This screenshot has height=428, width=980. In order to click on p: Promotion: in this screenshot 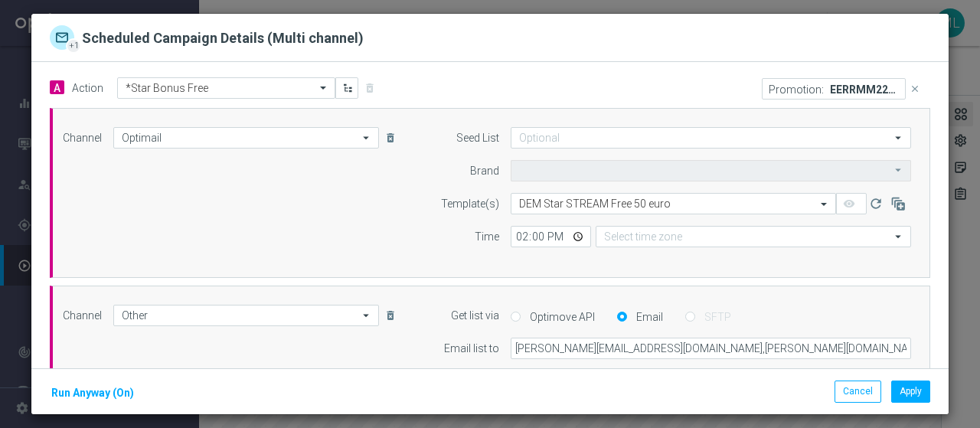, I will do `click(796, 89)`.